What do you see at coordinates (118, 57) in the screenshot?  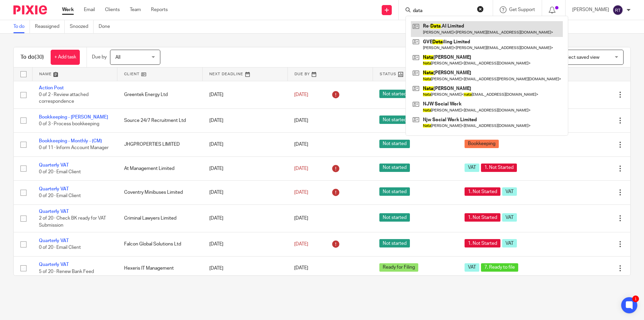 I see `span: All` at bounding box center [118, 57].